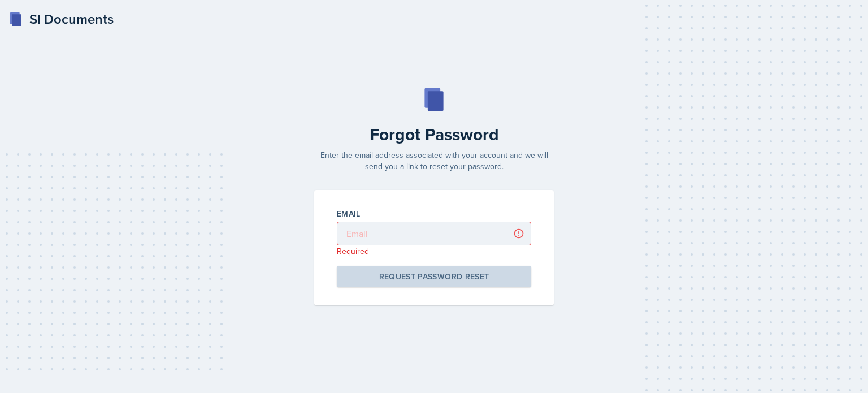 The width and height of the screenshot is (868, 393). What do you see at coordinates (434, 160) in the screenshot?
I see `p: Enter the email address associated with your account and we will send you a link to reset your pa...` at bounding box center [434, 160].